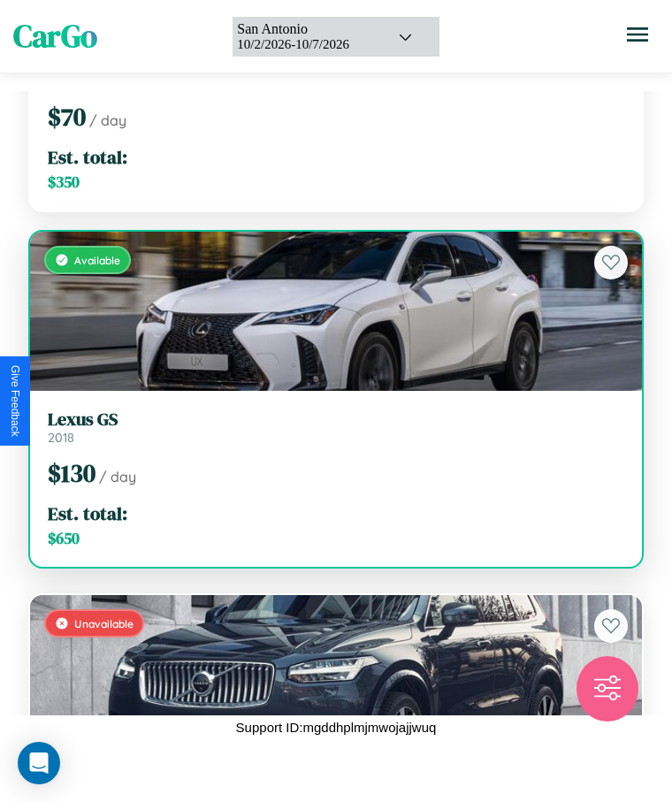  What do you see at coordinates (336, 727) in the screenshot?
I see `p: Support ID: mgddhplmjmwojajjwuq` at bounding box center [336, 727].